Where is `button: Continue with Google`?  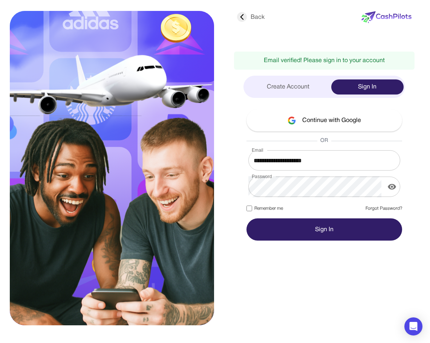
button: Continue with Google is located at coordinates (324, 120).